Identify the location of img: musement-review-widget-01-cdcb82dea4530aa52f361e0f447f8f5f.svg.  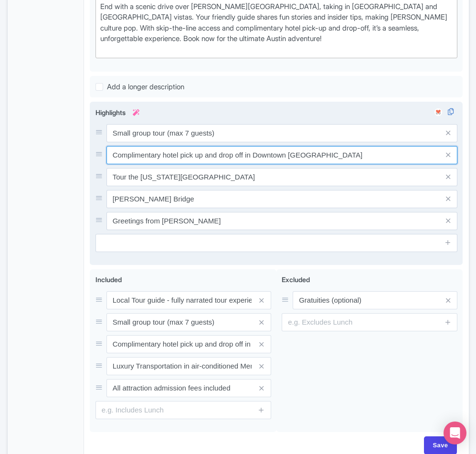
(438, 112).